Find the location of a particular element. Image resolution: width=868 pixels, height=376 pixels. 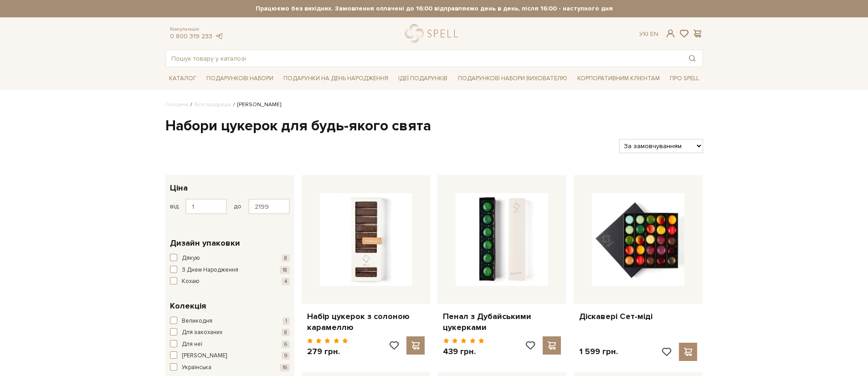

span: Ціна is located at coordinates (179, 188).